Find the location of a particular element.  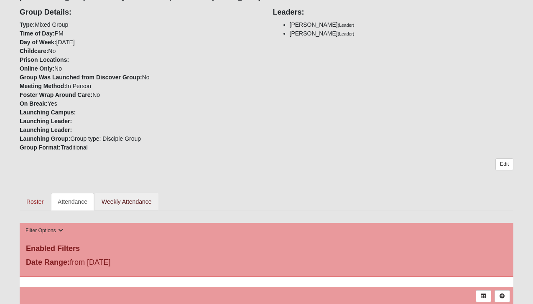

a: Roster is located at coordinates (35, 202).